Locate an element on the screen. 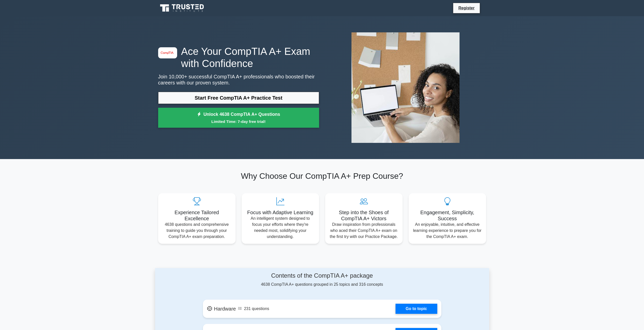 This screenshot has height=330, width=644. h5: Focus with Adaptive Learning is located at coordinates (280, 212).